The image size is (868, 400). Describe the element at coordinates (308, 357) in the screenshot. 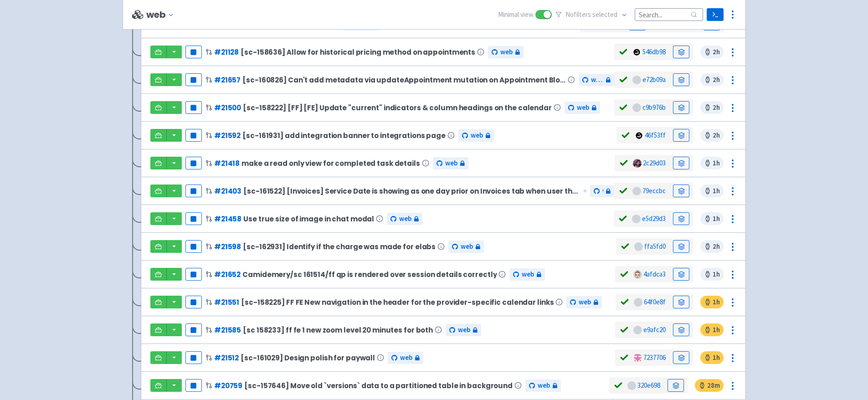

I see `span: [sc-161029] Design polish for paywall` at that location.